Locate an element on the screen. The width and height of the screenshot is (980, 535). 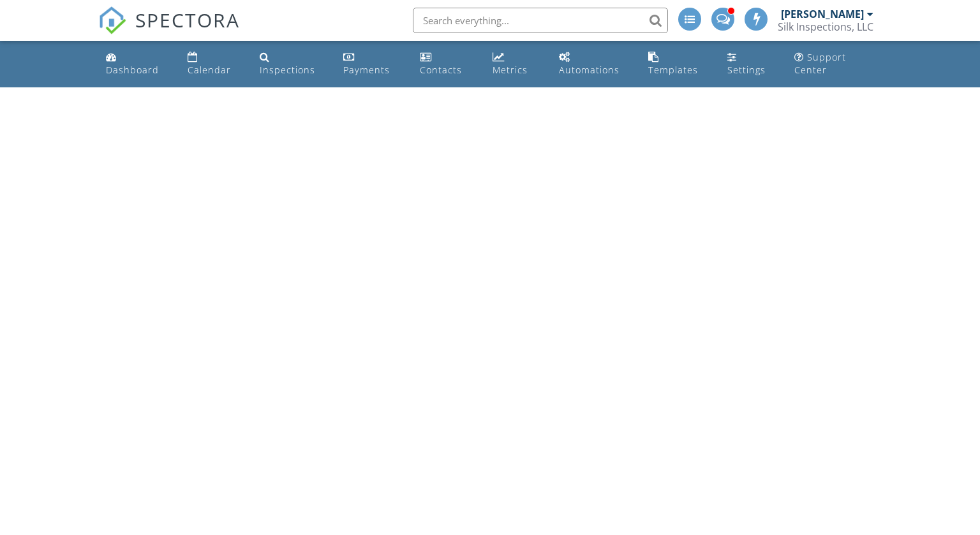
div: Metrics is located at coordinates (510, 69).